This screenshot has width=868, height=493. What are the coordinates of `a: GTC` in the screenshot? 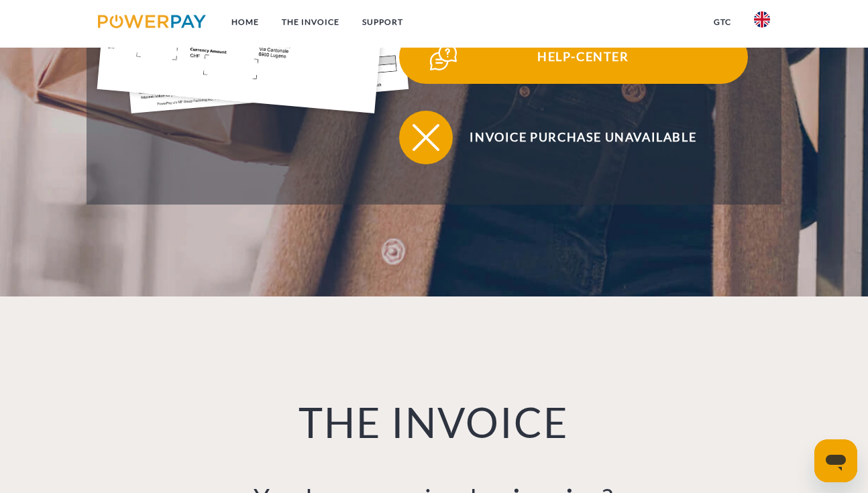 It's located at (722, 22).